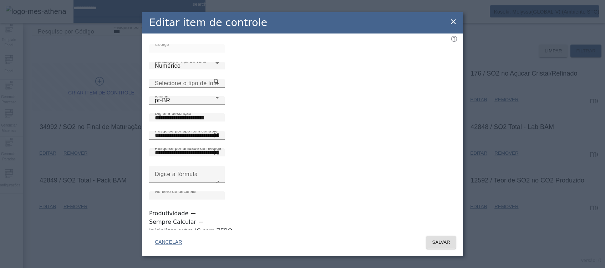 The width and height of the screenshot is (605, 268). I want to click on mat-label: Digite a descrição, so click(173, 113).